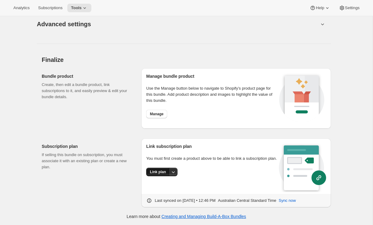  Describe the element at coordinates (87, 146) in the screenshot. I see `h2: Subscription plan` at that location.